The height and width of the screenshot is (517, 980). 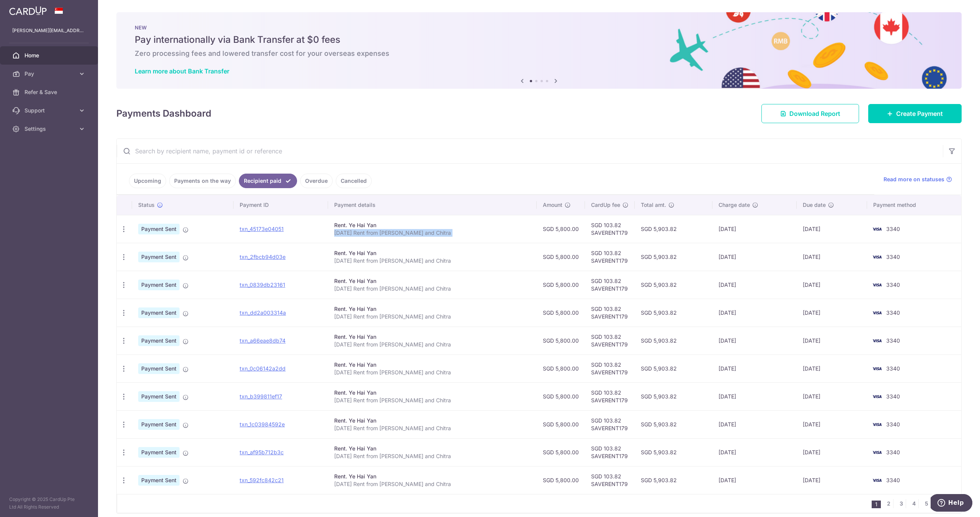 I want to click on th: Payment details, so click(x=432, y=205).